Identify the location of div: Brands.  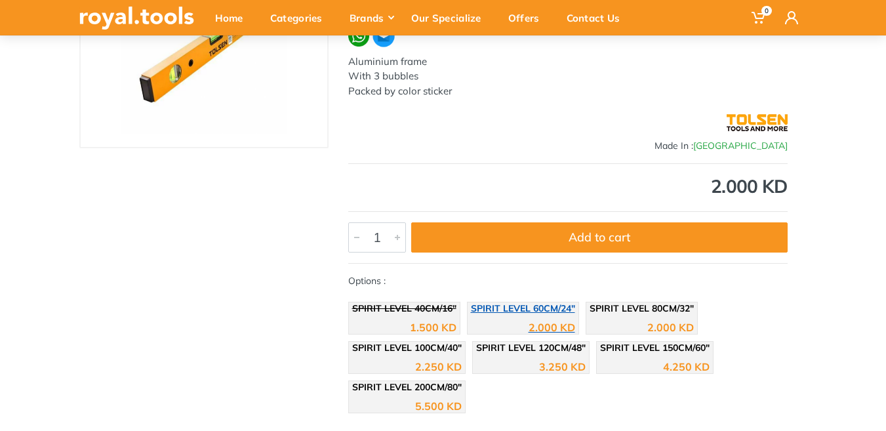
(371, 18).